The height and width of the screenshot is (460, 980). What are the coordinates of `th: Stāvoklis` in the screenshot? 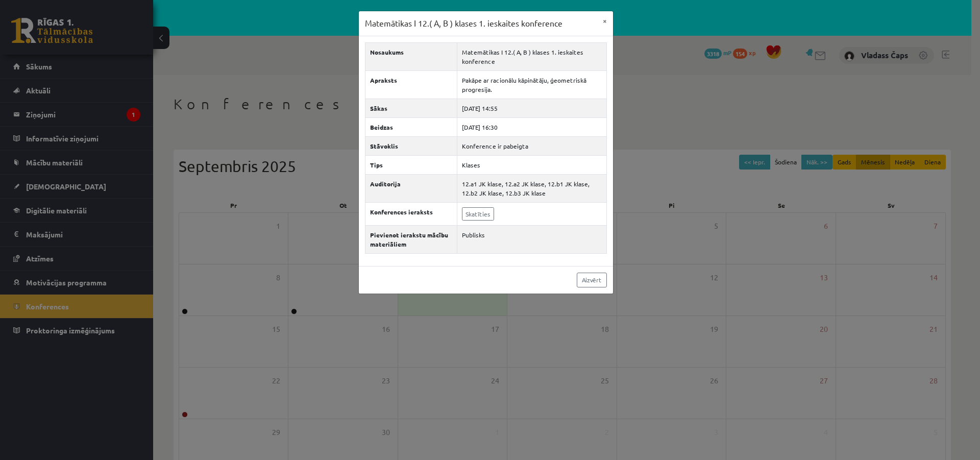 It's located at (411, 146).